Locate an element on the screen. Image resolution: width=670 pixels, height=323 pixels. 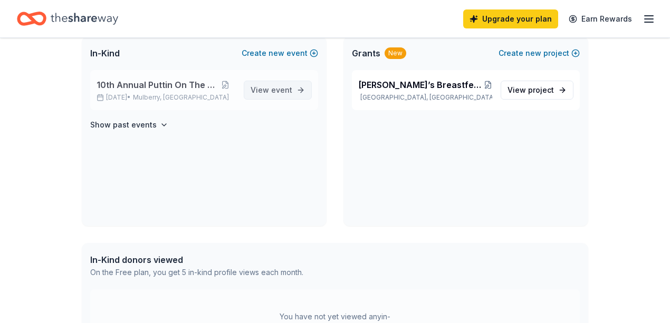
button: Createnewproject is located at coordinates (539, 53).